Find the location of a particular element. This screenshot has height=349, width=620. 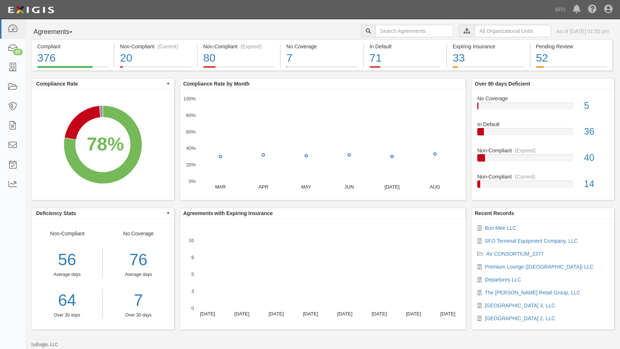

div: 76 is located at coordinates (138, 260).